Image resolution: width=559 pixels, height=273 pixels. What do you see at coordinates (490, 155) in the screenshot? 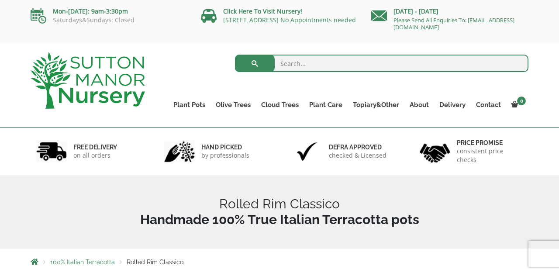
I see `p: consistent price checks` at bounding box center [490, 155].